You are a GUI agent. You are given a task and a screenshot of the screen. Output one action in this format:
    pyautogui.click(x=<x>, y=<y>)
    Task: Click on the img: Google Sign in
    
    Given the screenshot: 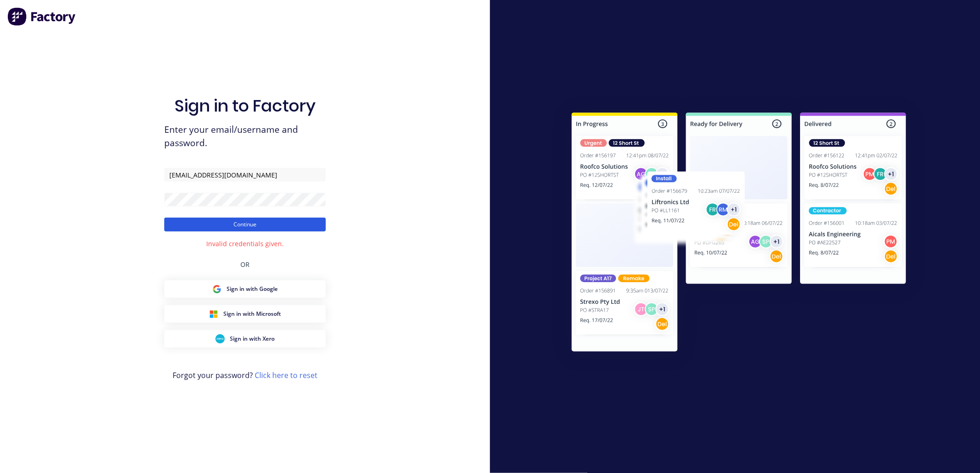 What is the action you would take?
    pyautogui.click(x=217, y=289)
    